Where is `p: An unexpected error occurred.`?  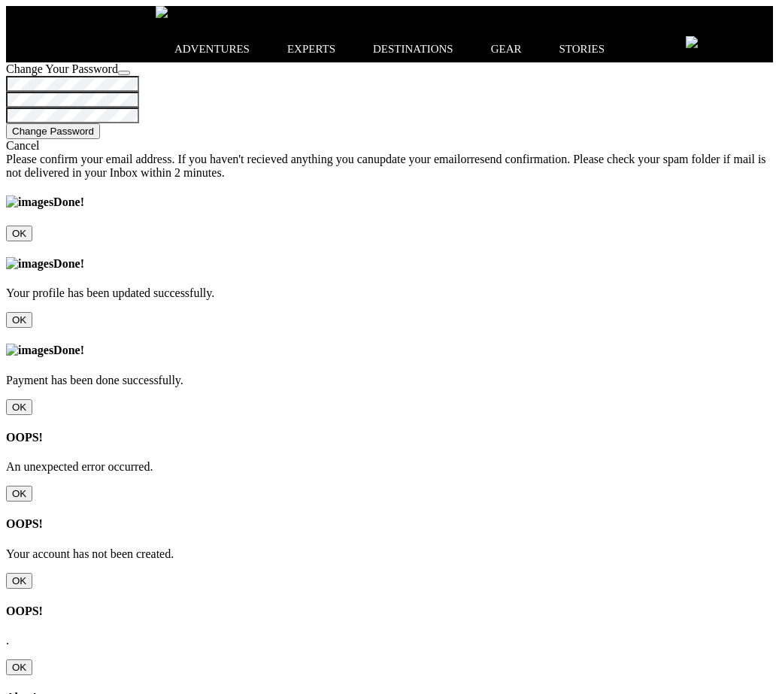
p: An unexpected error occurred. is located at coordinates (390, 467).